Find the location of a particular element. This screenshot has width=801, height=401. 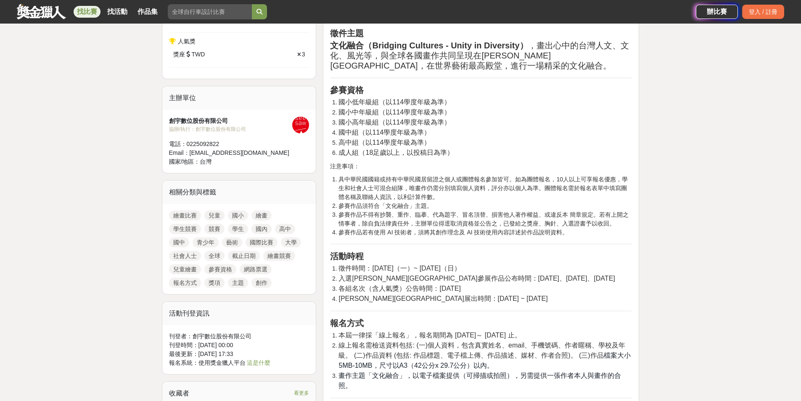

a: 大學 is located at coordinates (291, 242).